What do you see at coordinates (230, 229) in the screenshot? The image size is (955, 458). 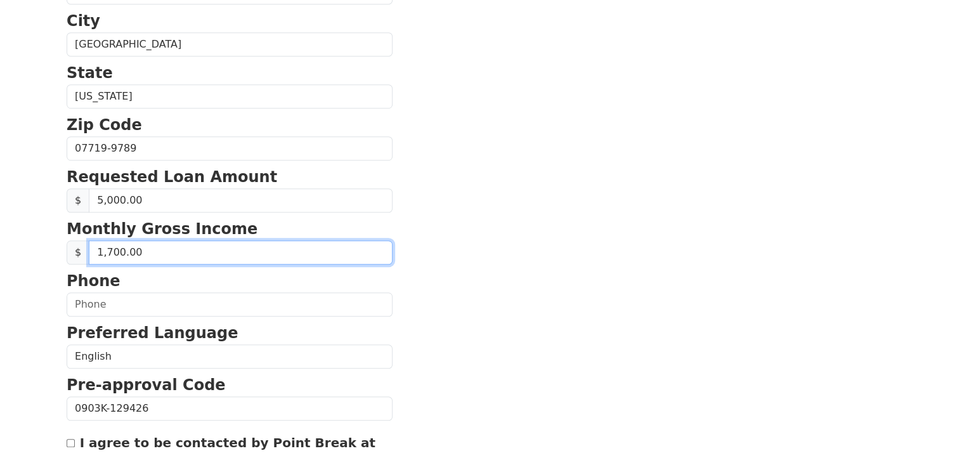 I see `p: Monthly Gross Income` at bounding box center [230, 229].